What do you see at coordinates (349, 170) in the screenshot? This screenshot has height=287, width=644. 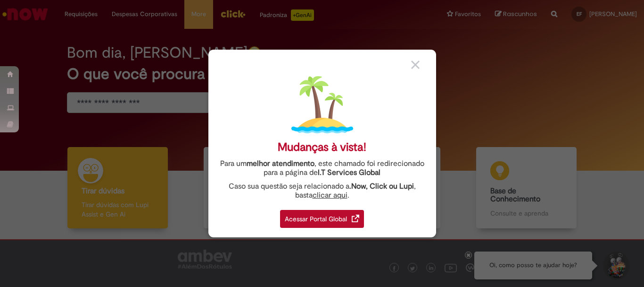 I see `a: I.T Services Global` at bounding box center [349, 170].